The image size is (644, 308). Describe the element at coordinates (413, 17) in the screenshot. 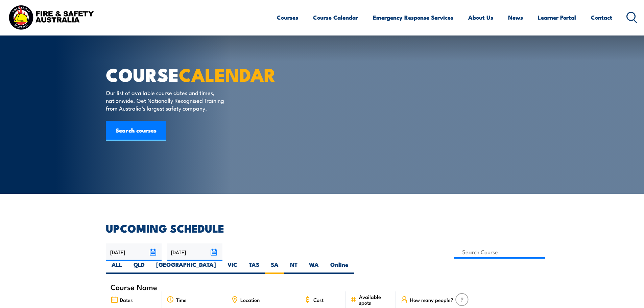

I see `a: Emergency Response Services` at that location.